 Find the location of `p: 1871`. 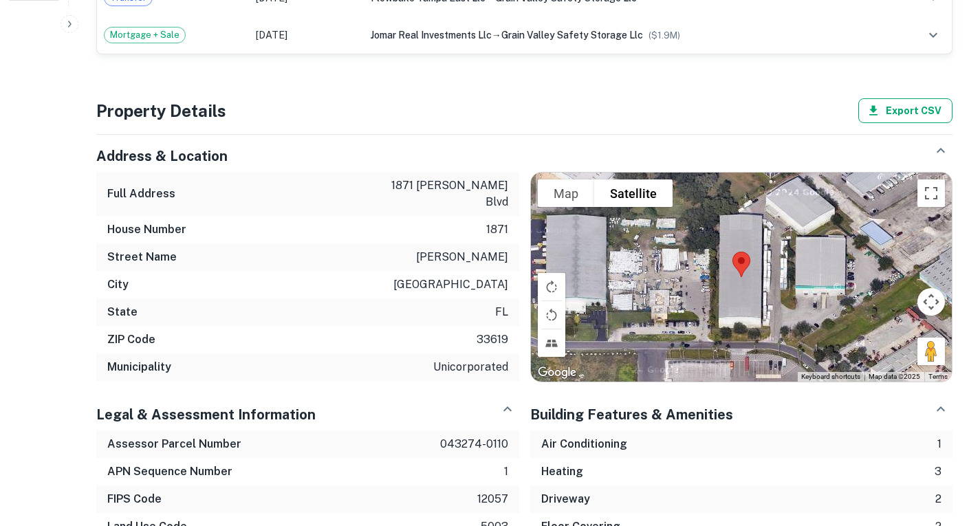

p: 1871 is located at coordinates (497, 230).